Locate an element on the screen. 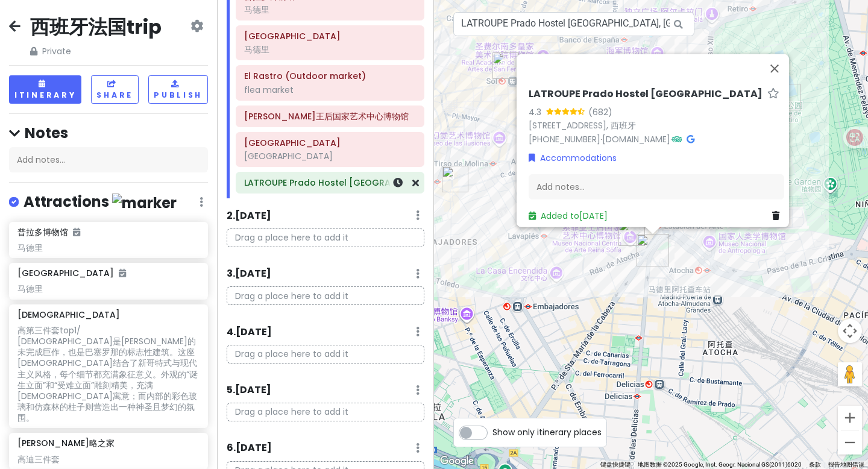 Image resolution: width=868 pixels, height=469 pixels. div: (682) is located at coordinates (600, 112).